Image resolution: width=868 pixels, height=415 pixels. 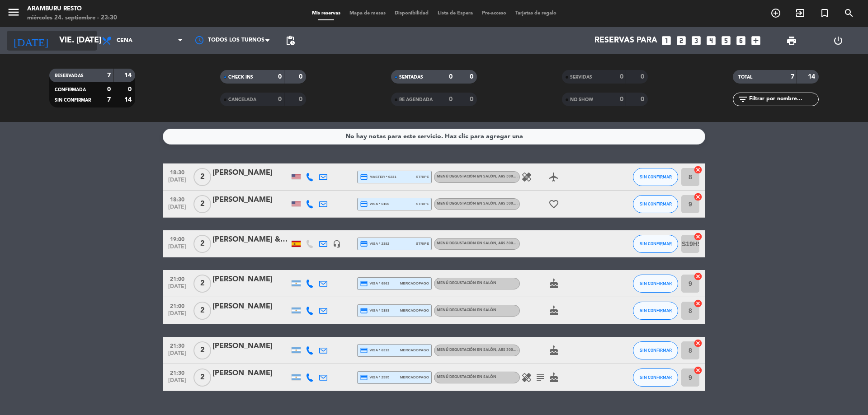 What do you see at coordinates (69, 76) in the screenshot?
I see `span: RESERVADAS` at bounding box center [69, 76].